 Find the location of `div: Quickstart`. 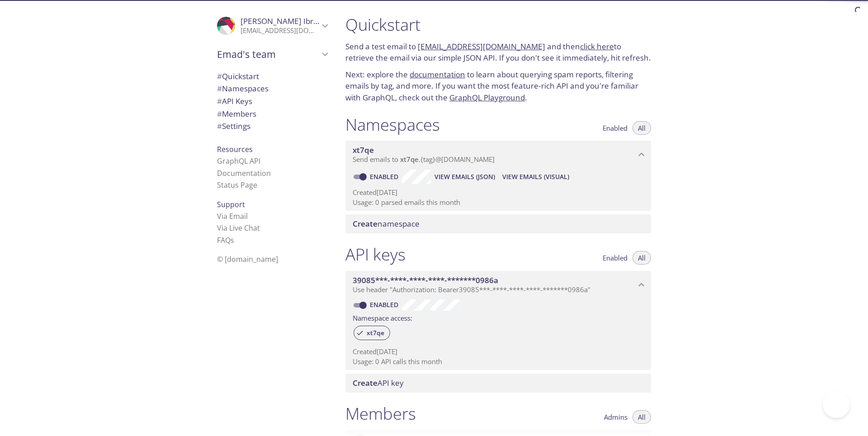

div: Quickstart is located at coordinates (272, 76).